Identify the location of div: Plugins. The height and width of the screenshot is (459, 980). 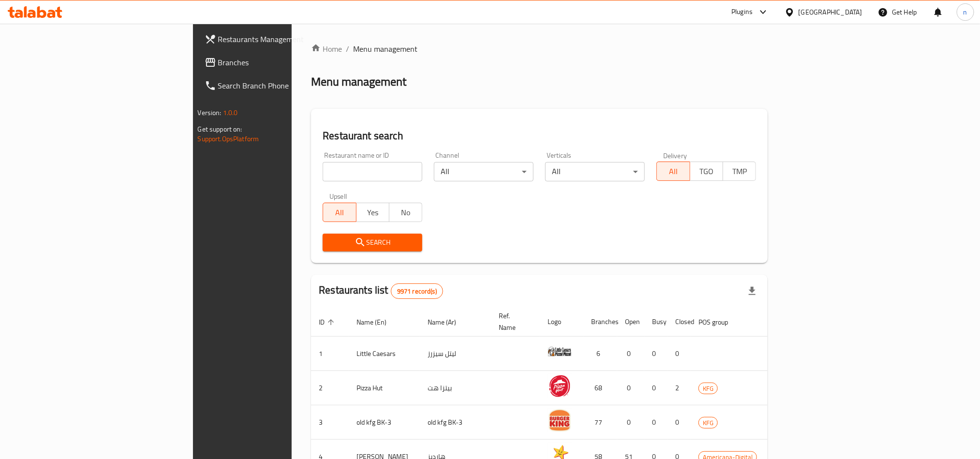
(742, 12).